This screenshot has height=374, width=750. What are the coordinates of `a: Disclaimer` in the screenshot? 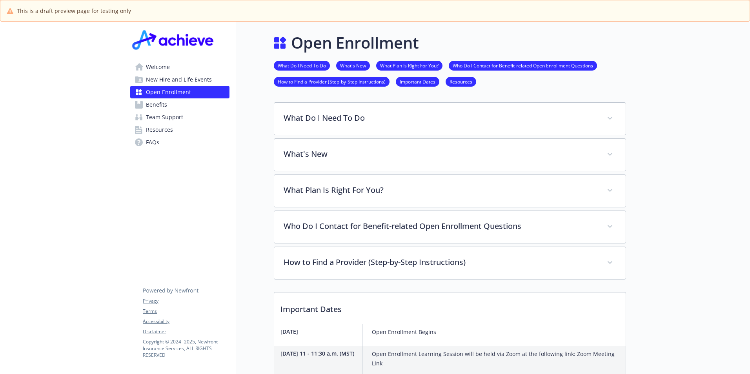 It's located at (186, 332).